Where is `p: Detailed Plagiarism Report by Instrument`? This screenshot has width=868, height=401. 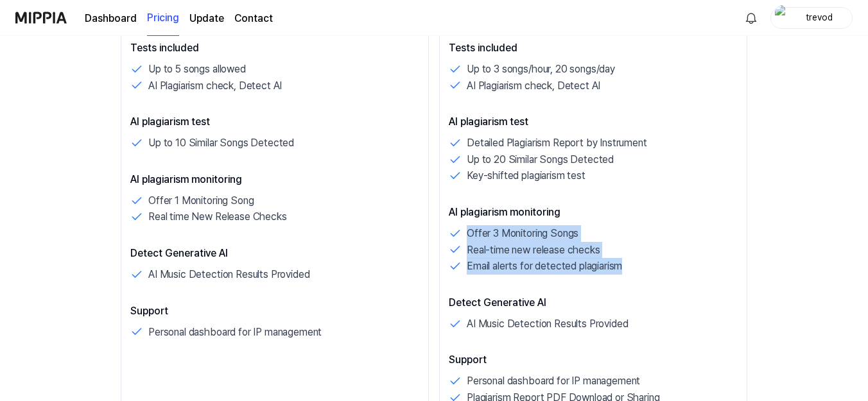
p: Detailed Plagiarism Report by Instrument is located at coordinates (556, 143).